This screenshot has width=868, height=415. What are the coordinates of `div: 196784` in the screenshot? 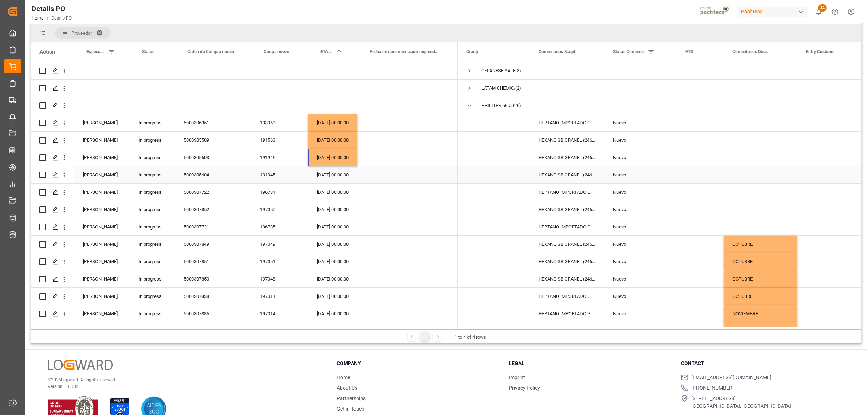 It's located at (280, 192).